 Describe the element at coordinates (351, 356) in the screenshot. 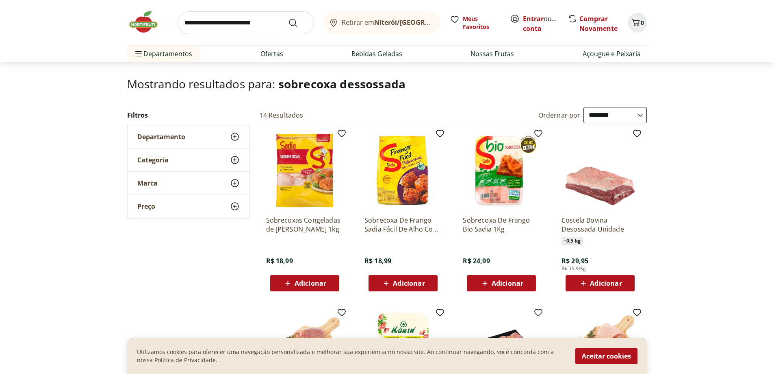

I see `p: Utilizamos cookies para oferecer uma navegação personalizada e melhorar sua experiencia no nosso ...` at that location.